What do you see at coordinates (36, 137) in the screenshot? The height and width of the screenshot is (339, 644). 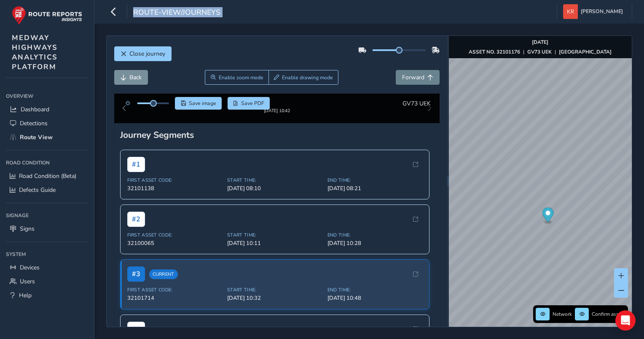 I see `span: Route View` at bounding box center [36, 137].